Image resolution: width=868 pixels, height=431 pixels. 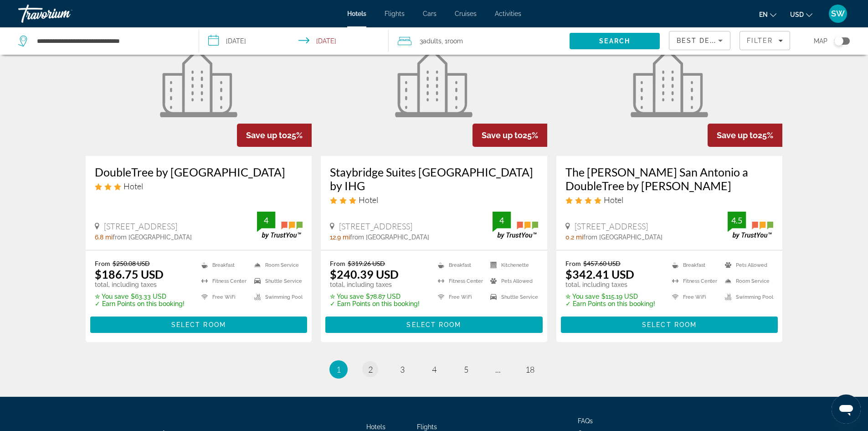 What do you see at coordinates (434, 83) in the screenshot?
I see `a: Staybridge Suites Stone Oak by IHG` at bounding box center [434, 83].